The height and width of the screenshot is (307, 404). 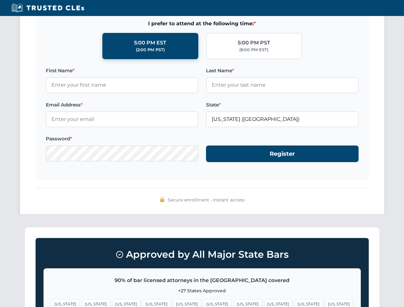 What do you see at coordinates (122, 119) in the screenshot?
I see `input: Enter your email` at bounding box center [122, 119].